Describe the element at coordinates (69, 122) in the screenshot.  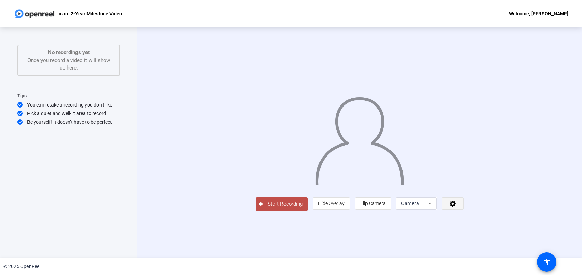
I see `div: Be yourself! It doesn’t have to be perfect` at that location.